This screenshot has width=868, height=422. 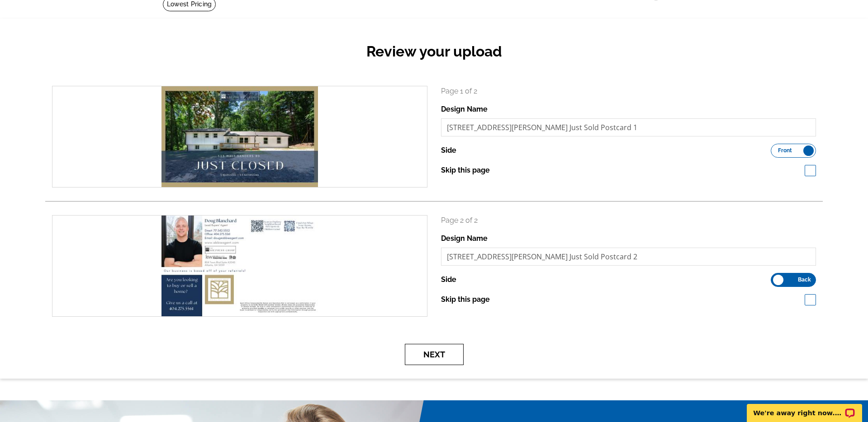 What do you see at coordinates (434, 52) in the screenshot?
I see `h2: Review your upload` at bounding box center [434, 52].